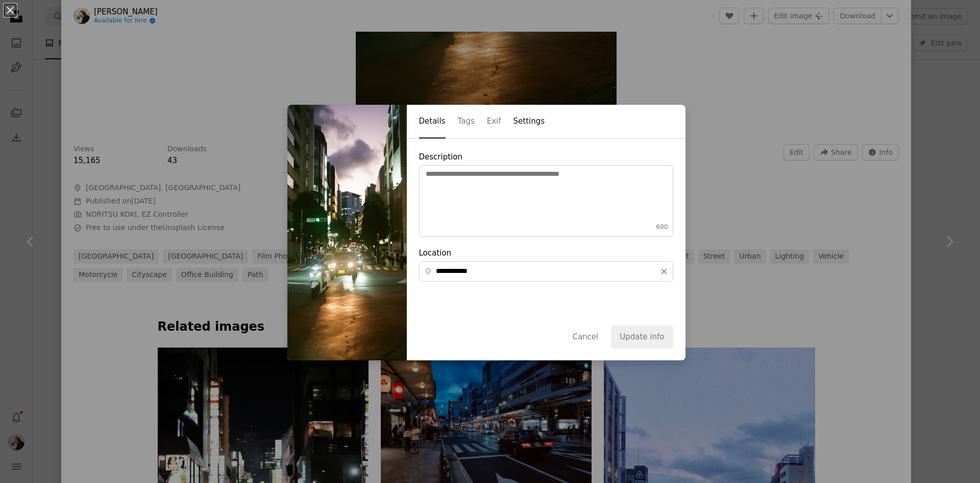 Image resolution: width=980 pixels, height=483 pixels. Describe the element at coordinates (466, 122) in the screenshot. I see `button: Tags` at that location.